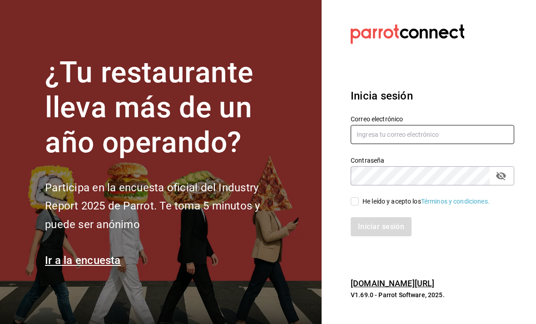 The height and width of the screenshot is (324, 536). Describe the element at coordinates (432, 134) in the screenshot. I see `input: Ingresa tu correo electrónico` at that location.